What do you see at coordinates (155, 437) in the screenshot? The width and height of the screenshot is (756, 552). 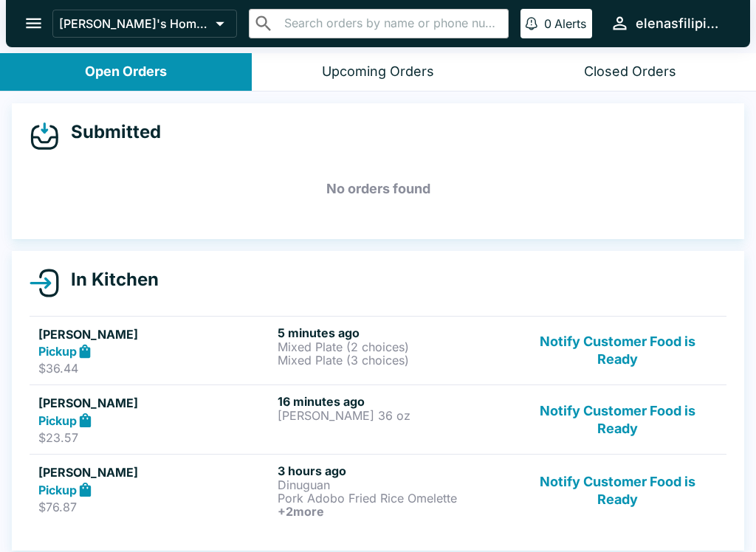 I see `p: $23.57` at bounding box center [155, 437].